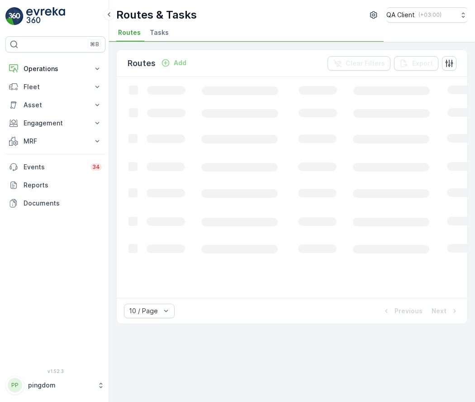 The width and height of the screenshot is (475, 402). What do you see at coordinates (400, 15) in the screenshot?
I see `p: QA Client` at bounding box center [400, 15].